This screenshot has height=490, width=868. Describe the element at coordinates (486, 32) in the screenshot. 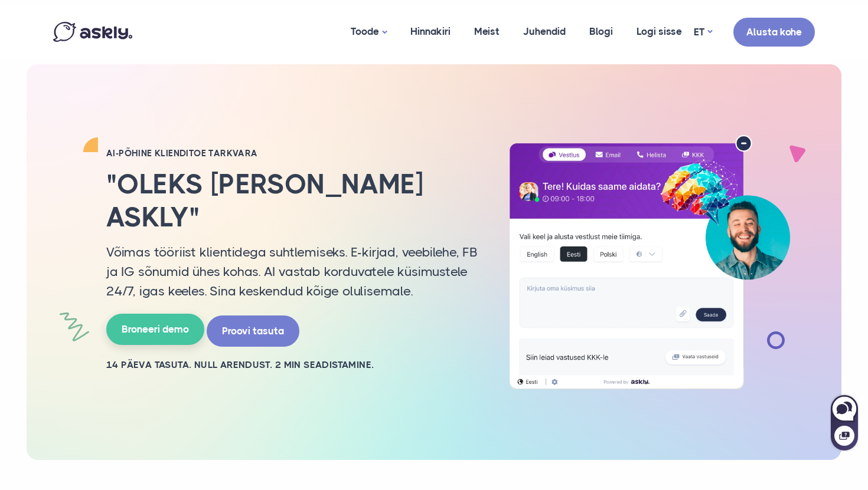

I see `a: Meist` at that location.